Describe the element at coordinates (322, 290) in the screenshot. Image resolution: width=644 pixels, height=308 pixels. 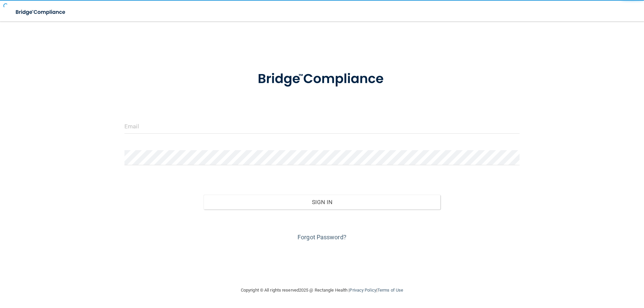
I see `div: Copyright © All rights reserved 2025 @ Rectangle Health | |` at that location.